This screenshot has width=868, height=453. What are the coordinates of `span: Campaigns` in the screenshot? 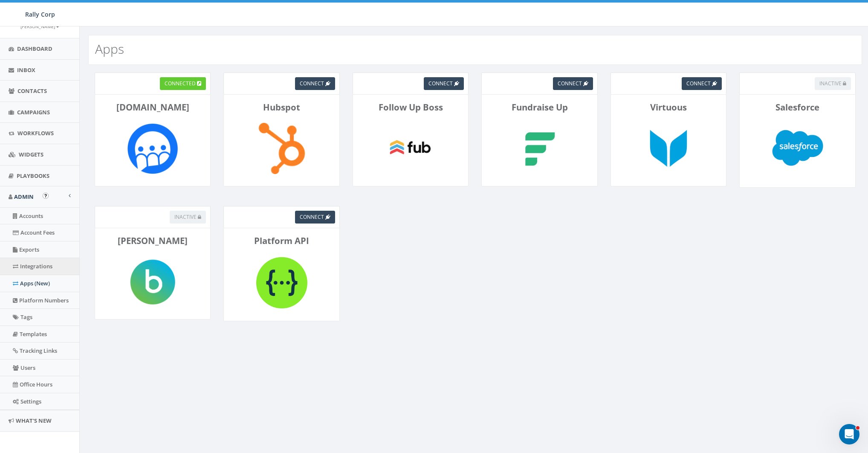 It's located at (33, 113).